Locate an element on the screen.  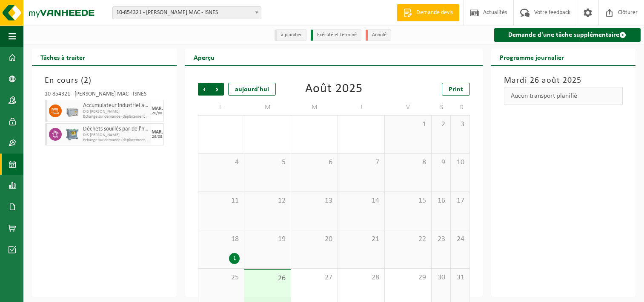
div: Août 2025 is located at coordinates (334, 89).